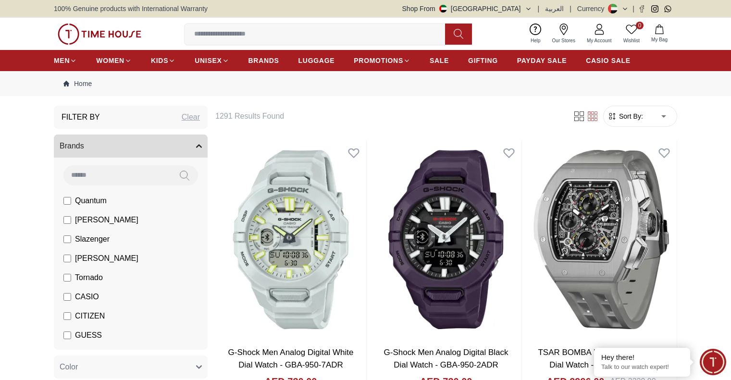 Image resolution: width=731 pixels, height=380 pixels. Describe the element at coordinates (631, 34) in the screenshot. I see `a: 0Wishlist` at that location.